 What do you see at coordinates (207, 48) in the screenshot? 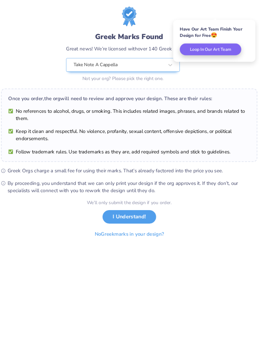
I see `button: Loop In Our Art Team` at bounding box center [207, 48].